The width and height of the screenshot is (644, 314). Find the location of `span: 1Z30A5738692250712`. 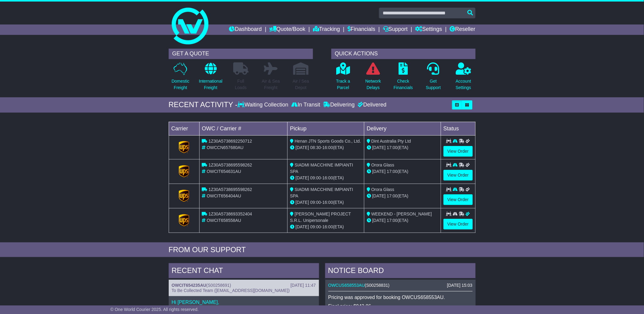

span: 1Z30A5738692250712 is located at coordinates (230, 141).